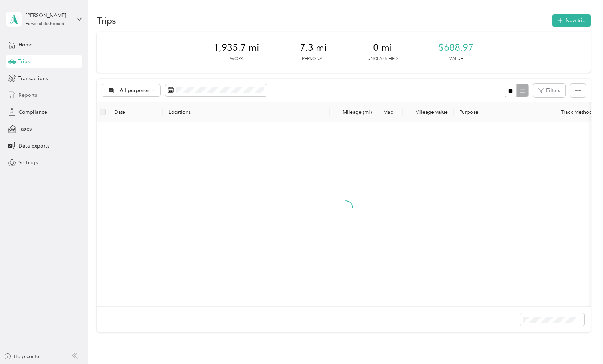  I want to click on span: $688.97, so click(456, 48).